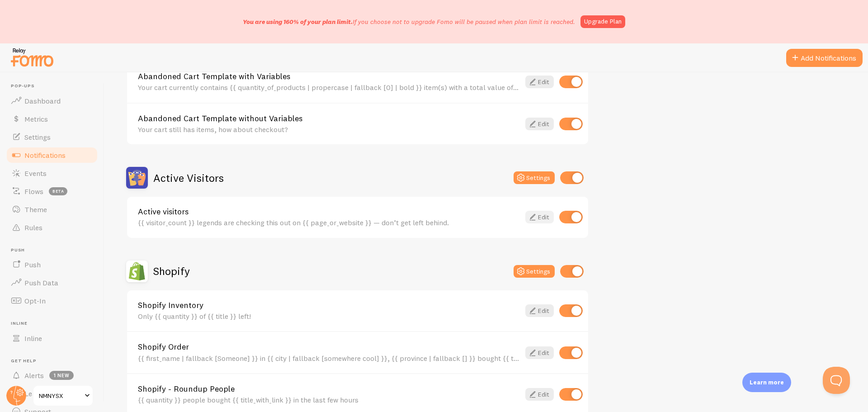  What do you see at coordinates (36, 210) in the screenshot?
I see `span: Theme` at bounding box center [36, 210].